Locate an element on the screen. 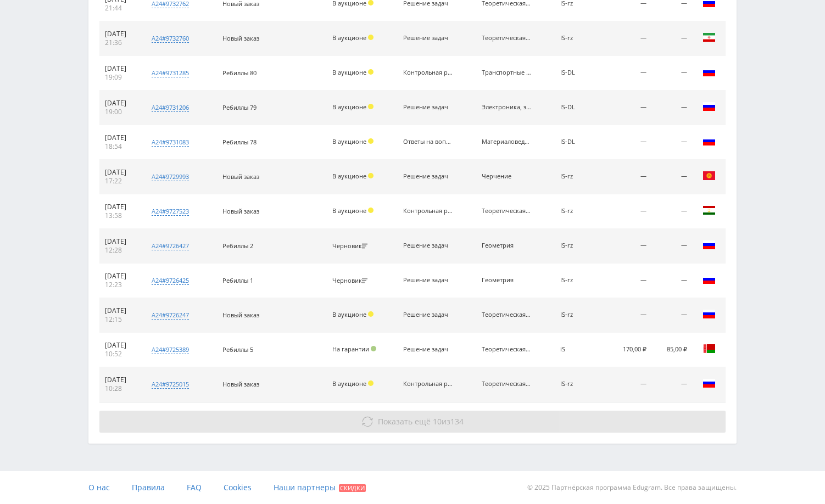 This screenshot has height=504, width=825. span: 10 is located at coordinates (437, 421).